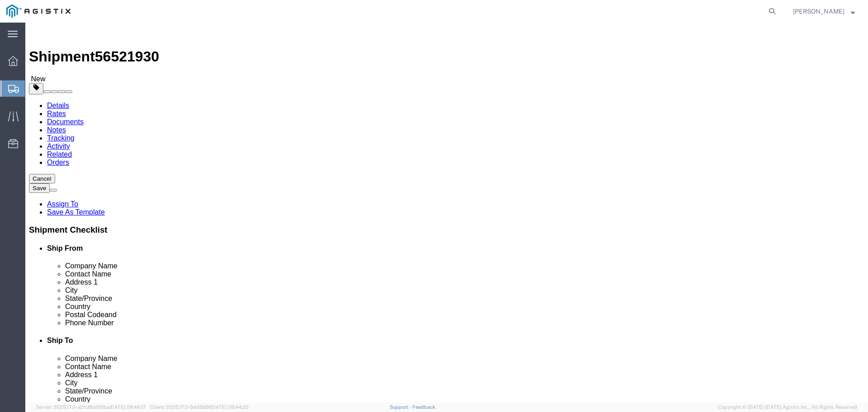 This screenshot has height=412, width=868. Describe the element at coordinates (39, 11) in the screenshot. I see `img: logo` at that location.